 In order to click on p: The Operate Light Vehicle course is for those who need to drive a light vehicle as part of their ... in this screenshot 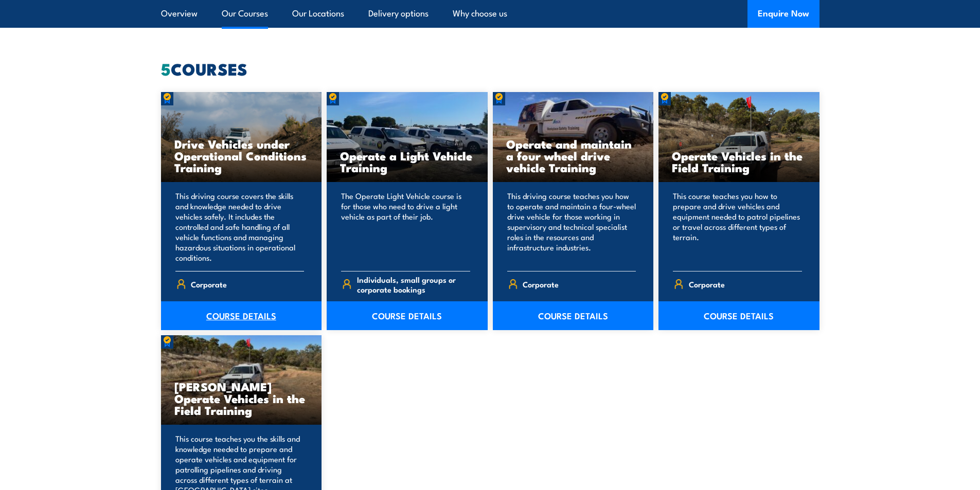, I will do `click(405, 227)`.